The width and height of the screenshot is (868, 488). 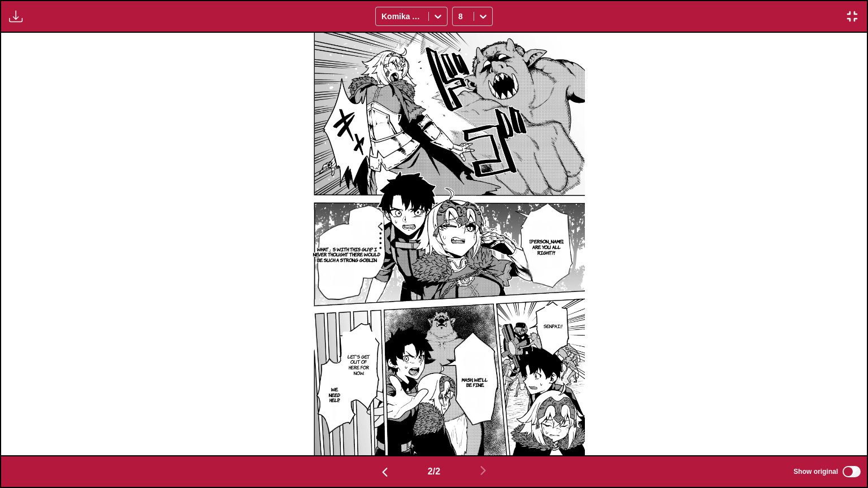 I want to click on span: 2 / 2, so click(x=434, y=472).